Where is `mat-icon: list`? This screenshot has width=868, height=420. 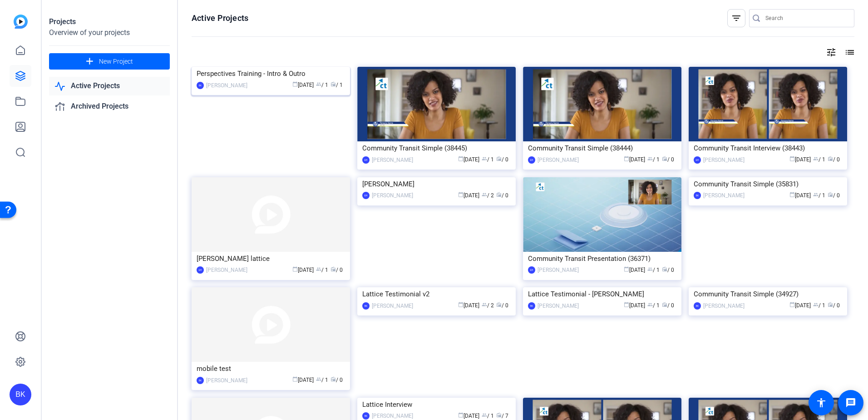 mat-icon: list is located at coordinates (849, 52).